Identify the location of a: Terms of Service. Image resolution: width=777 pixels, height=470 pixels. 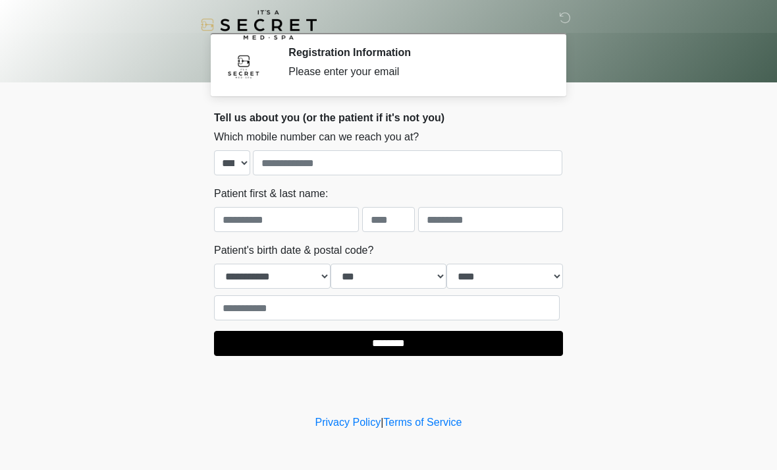
(422, 421).